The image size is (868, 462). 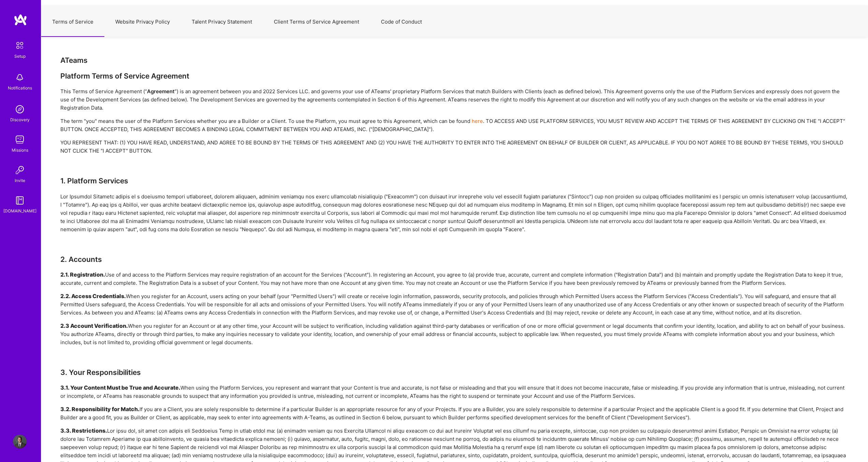 I want to click on a: User Avatar, so click(x=20, y=441).